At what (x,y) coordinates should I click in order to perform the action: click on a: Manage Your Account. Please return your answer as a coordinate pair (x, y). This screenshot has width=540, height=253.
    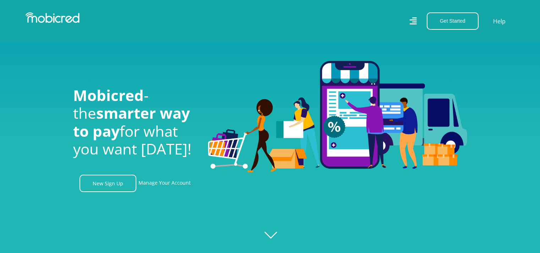
    Looking at the image, I should click on (164, 184).